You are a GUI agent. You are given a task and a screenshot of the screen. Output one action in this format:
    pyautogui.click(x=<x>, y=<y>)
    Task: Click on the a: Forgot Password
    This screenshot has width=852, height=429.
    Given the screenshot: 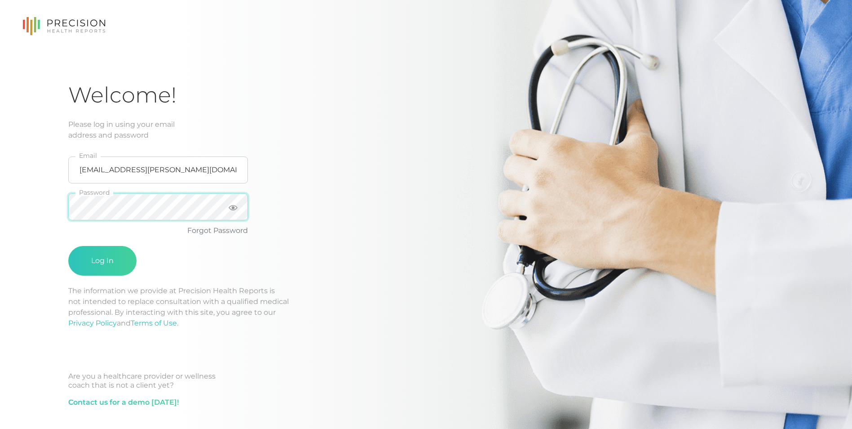 What is the action you would take?
    pyautogui.click(x=217, y=230)
    